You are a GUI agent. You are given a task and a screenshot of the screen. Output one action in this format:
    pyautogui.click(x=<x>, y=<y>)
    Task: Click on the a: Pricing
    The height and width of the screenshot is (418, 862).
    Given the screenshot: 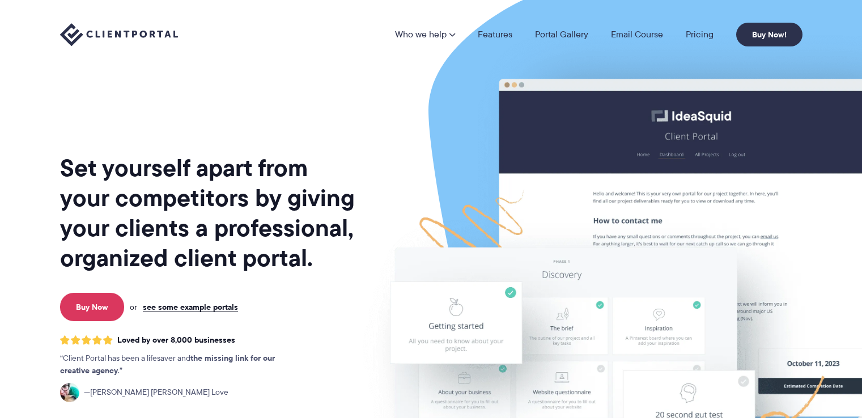 What is the action you would take?
    pyautogui.click(x=699, y=35)
    